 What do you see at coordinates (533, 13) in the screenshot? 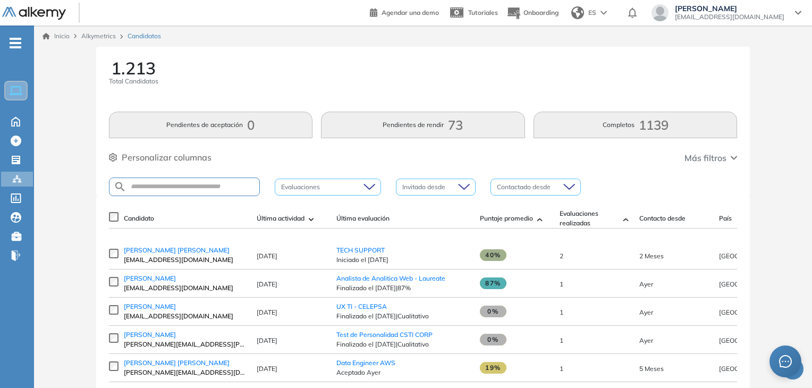
I see `button: Onboarding` at bounding box center [533, 13].